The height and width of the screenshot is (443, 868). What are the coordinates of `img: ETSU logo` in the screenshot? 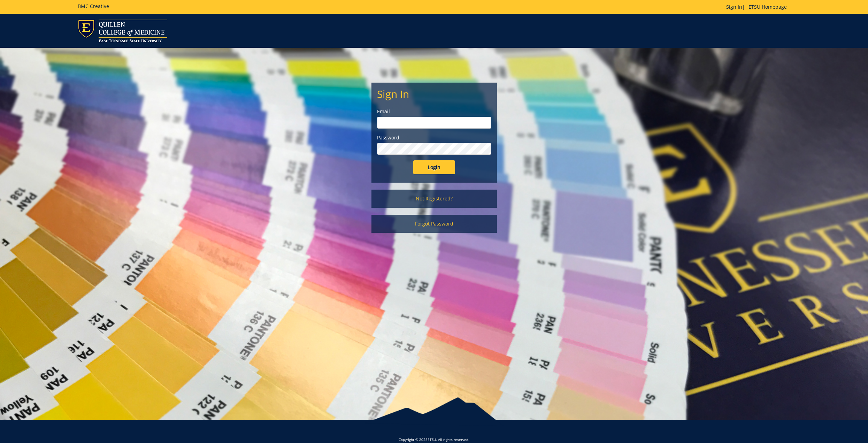 It's located at (122, 31).